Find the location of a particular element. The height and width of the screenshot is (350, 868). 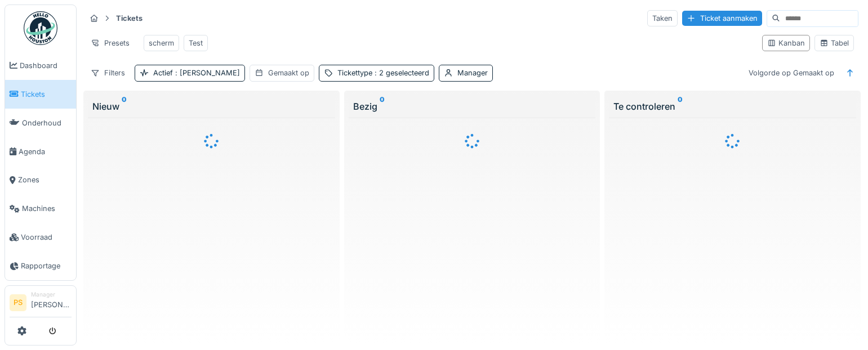

span: Onderhoud is located at coordinates (46, 123).